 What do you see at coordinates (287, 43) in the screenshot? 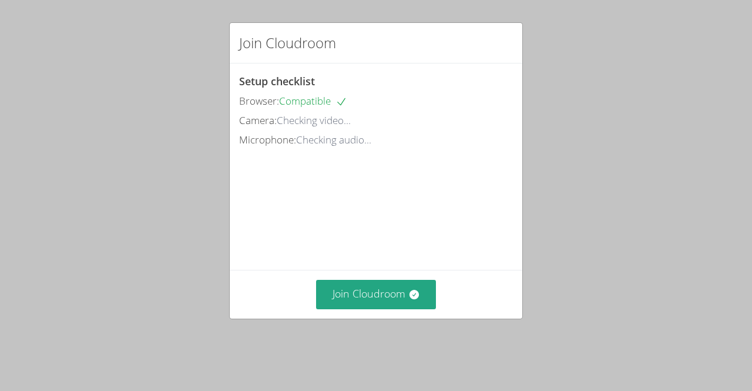
I see `h2: Join Cloudroom` at bounding box center [287, 43].